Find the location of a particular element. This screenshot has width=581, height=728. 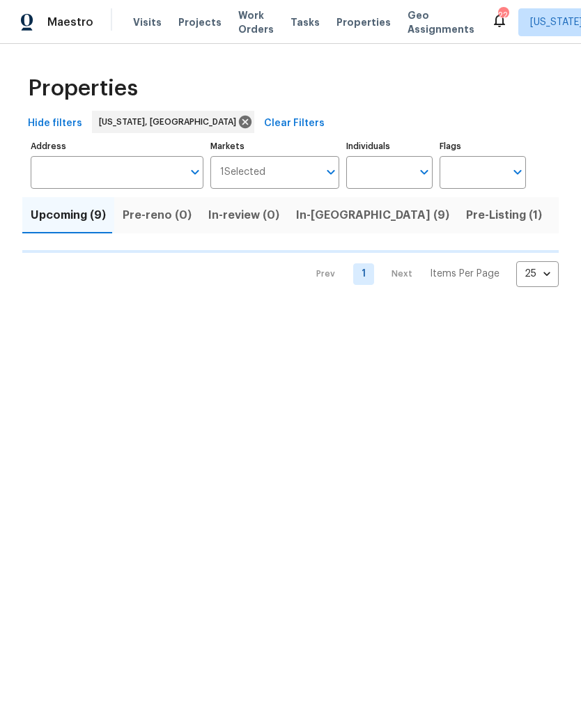

div: 25 is located at coordinates (537, 274).